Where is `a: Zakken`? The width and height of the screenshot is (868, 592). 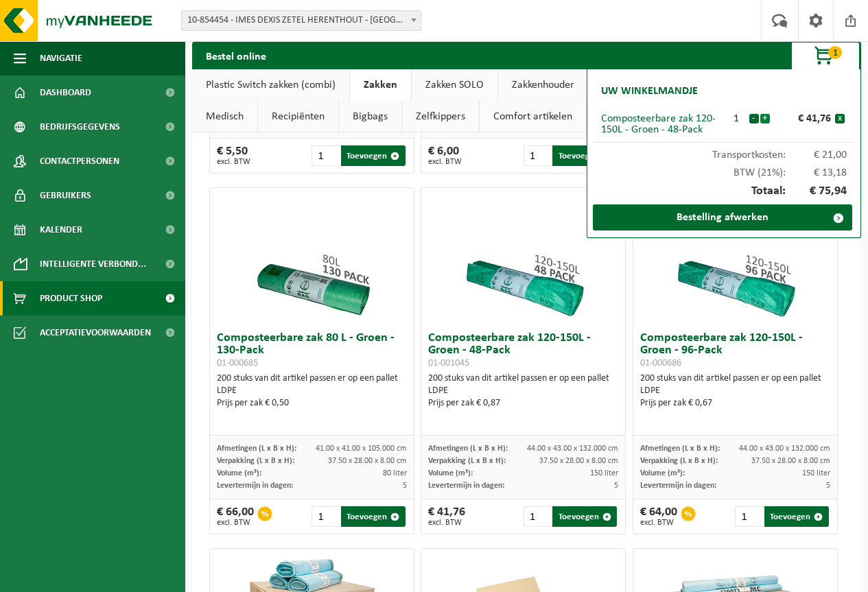 a: Zakken is located at coordinates (380, 85).